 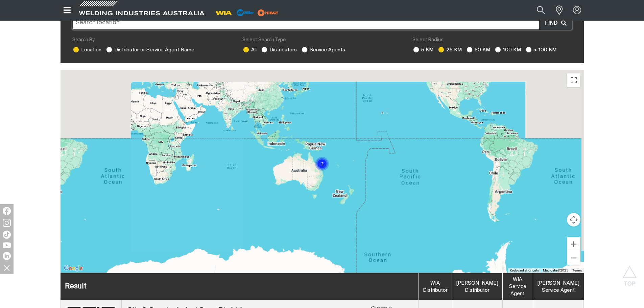 I want to click on button: Scroll to top, so click(x=630, y=273).